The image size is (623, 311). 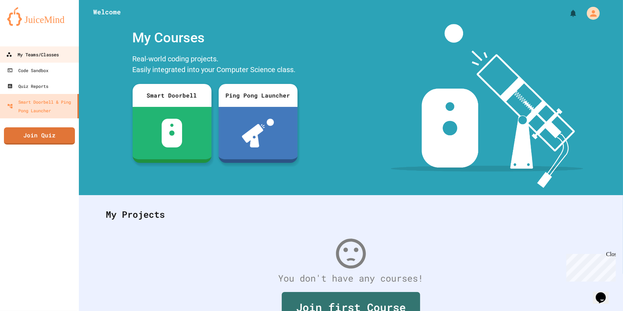 What do you see at coordinates (258, 95) in the screenshot?
I see `div: Ping Pong Launcher` at bounding box center [258, 95].